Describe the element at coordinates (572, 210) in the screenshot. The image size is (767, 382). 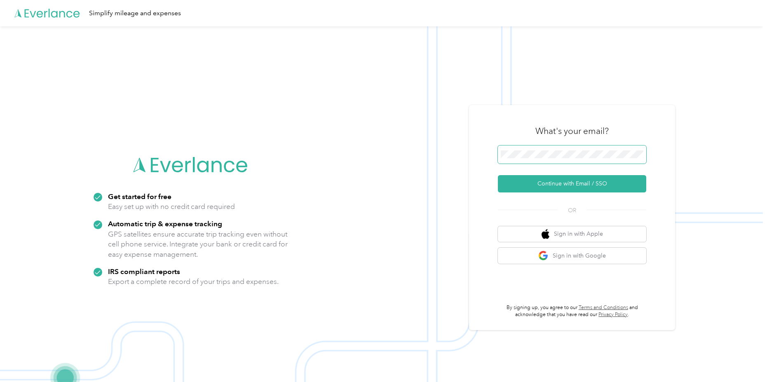
I see `span: OR` at that location.